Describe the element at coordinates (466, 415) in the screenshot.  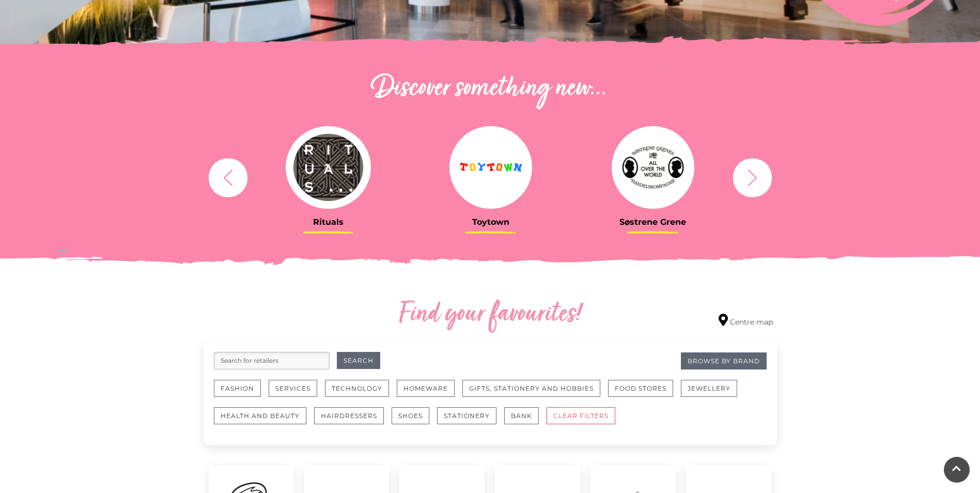
I see `button: Stationery` at that location.